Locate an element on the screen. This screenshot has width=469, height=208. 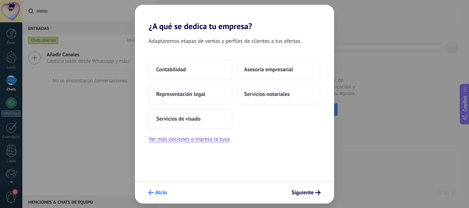
span: Servicios notariales is located at coordinates (267, 94).